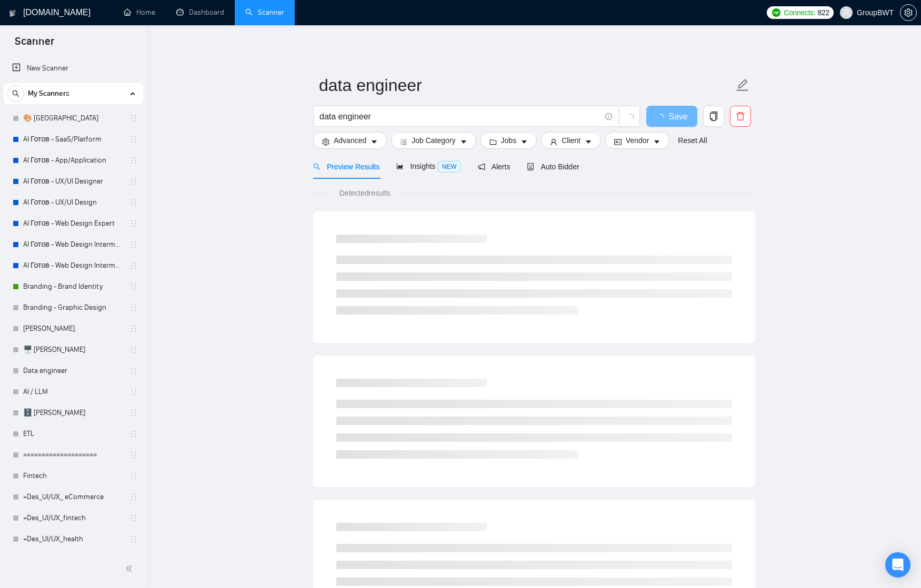  What do you see at coordinates (692, 140) in the screenshot?
I see `a: Reset All` at bounding box center [692, 140].